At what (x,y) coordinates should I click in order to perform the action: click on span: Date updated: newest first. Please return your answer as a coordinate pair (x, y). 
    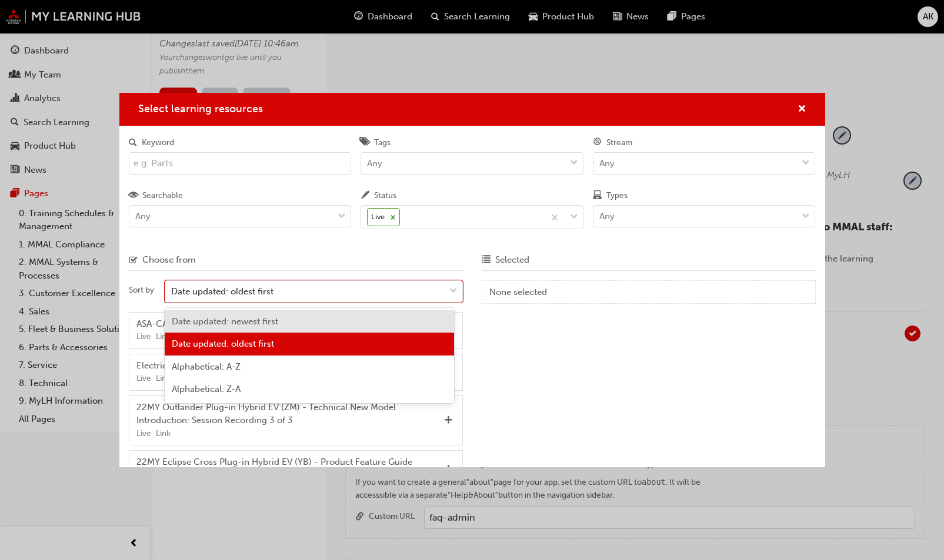
    Looking at the image, I should click on (225, 321).